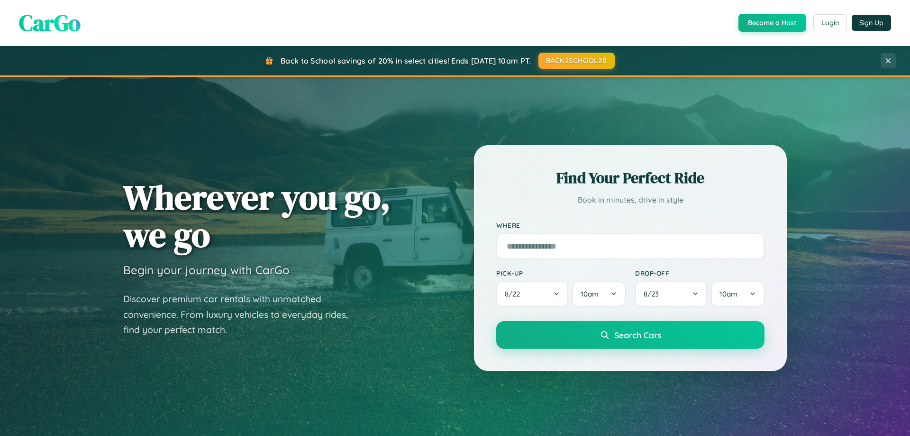 The width and height of the screenshot is (910, 436). What do you see at coordinates (50, 23) in the screenshot?
I see `span: CarGo` at bounding box center [50, 23].